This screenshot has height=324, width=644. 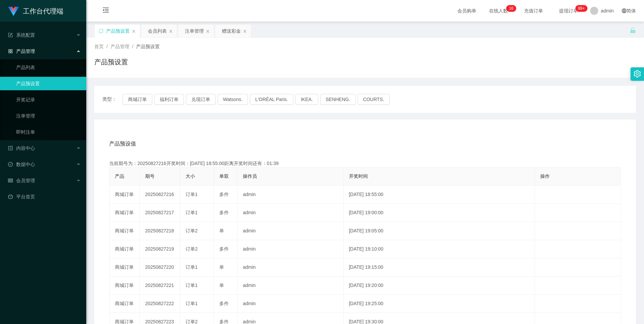 What do you see at coordinates (510, 8) in the screenshot?
I see `p: 1` at bounding box center [510, 8].